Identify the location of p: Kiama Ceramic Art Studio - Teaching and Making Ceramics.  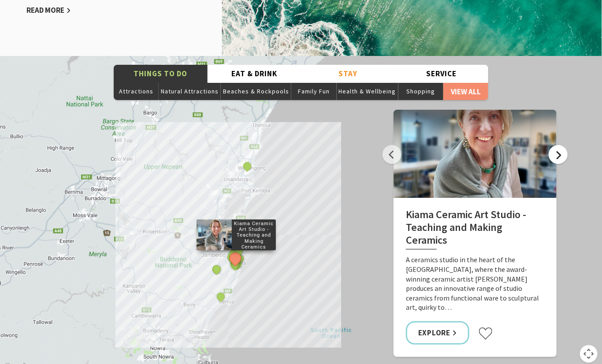
(254, 235).